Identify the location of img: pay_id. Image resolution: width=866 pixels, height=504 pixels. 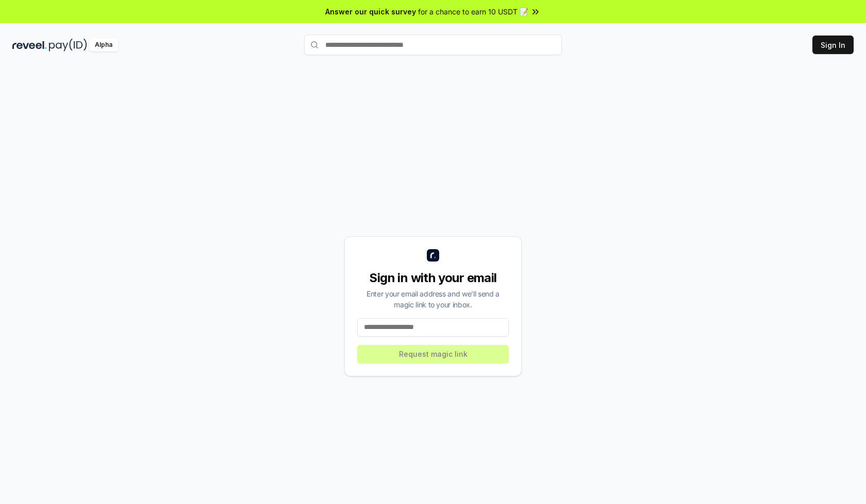
(68, 45).